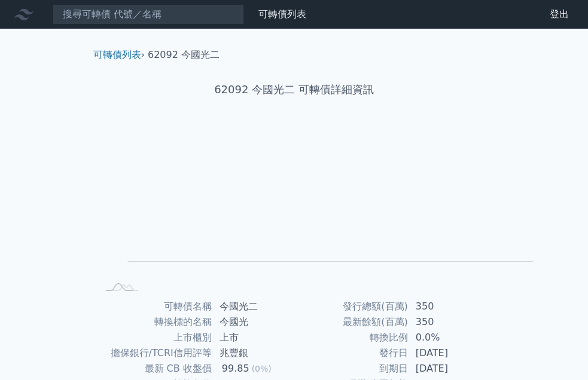 This screenshot has width=588, height=380. I want to click on td: 兆豐銀, so click(253, 353).